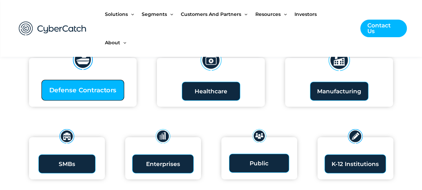 This screenshot has width=422, height=190. I want to click on span: About, so click(112, 43).